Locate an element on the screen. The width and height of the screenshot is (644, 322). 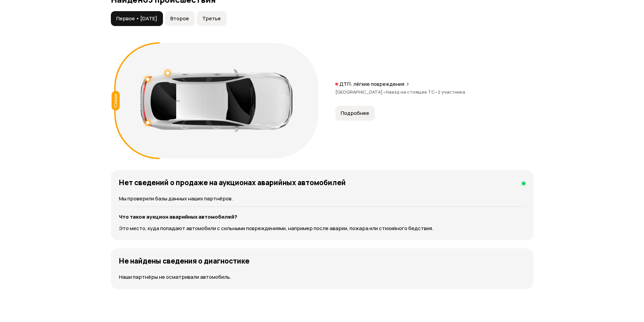
span: Наезд на стоящее ТС is located at coordinates (412, 92).